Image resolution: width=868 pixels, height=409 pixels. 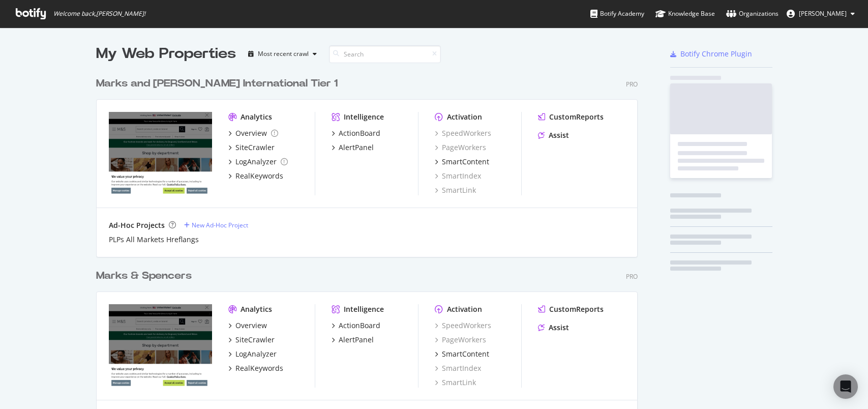 What do you see at coordinates (845, 387) in the screenshot?
I see `div: Open Intercom Messenger` at bounding box center [845, 387].